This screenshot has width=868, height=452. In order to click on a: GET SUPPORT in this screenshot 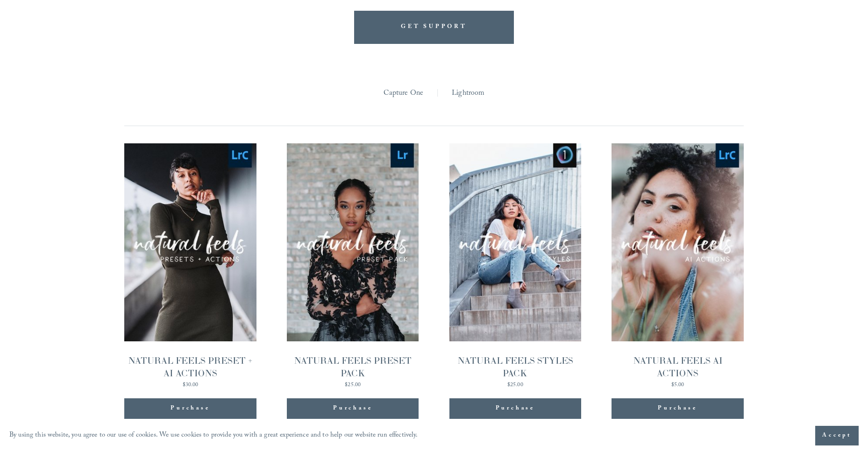, I will do `click(434, 27)`.